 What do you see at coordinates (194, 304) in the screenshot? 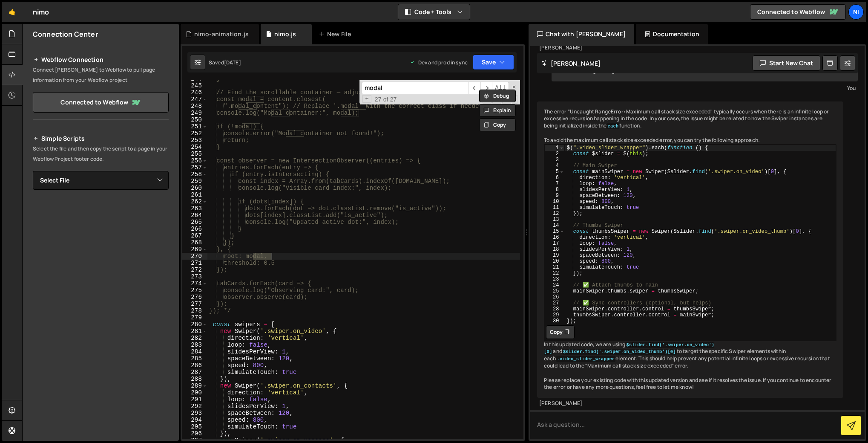
I see `div: 277` at bounding box center [194, 304].